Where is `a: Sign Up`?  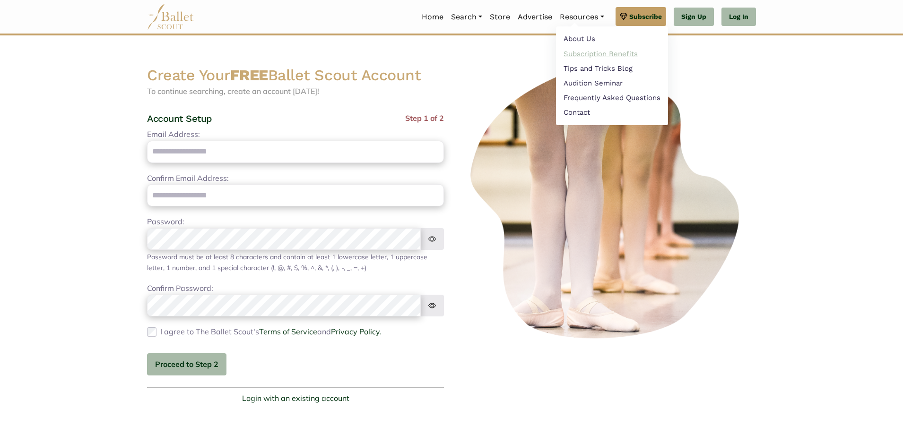 a: Sign Up is located at coordinates (693, 17).